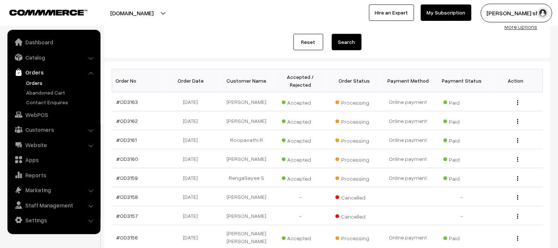 The width and height of the screenshot is (558, 248). Describe the element at coordinates (300, 81) in the screenshot. I see `th: Accepted / Rejected` at that location.